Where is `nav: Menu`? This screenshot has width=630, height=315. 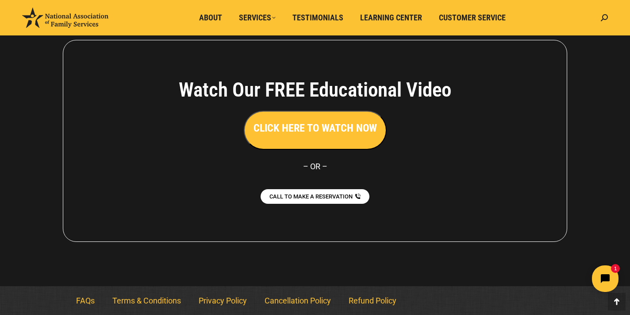
nav: Menu is located at coordinates (315, 301).